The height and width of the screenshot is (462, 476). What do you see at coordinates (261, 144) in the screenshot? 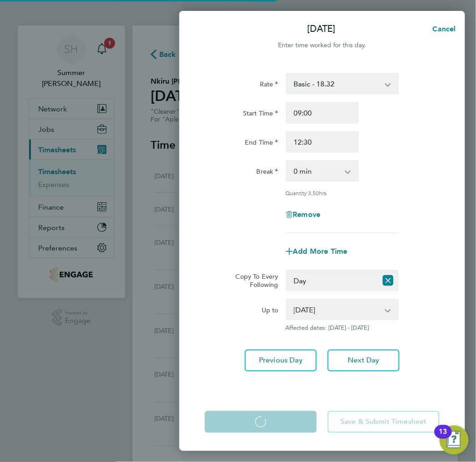
I see `label: End Time` at bounding box center [261, 144].